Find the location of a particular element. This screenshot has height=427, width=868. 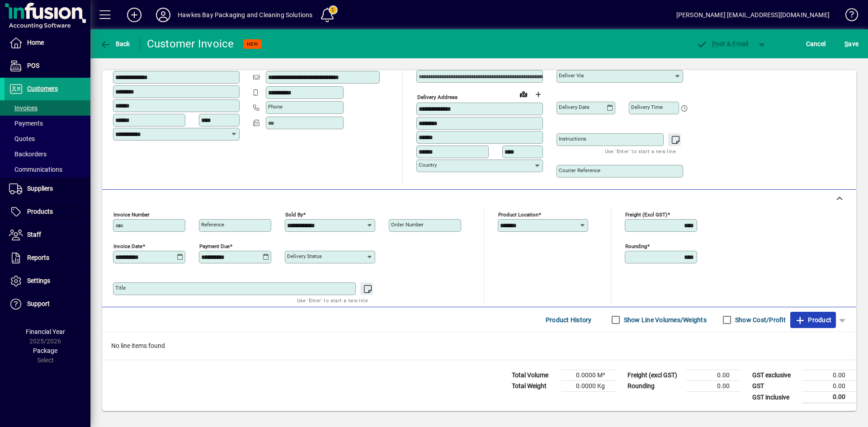

mat-label: Delivery date is located at coordinates (574, 107).